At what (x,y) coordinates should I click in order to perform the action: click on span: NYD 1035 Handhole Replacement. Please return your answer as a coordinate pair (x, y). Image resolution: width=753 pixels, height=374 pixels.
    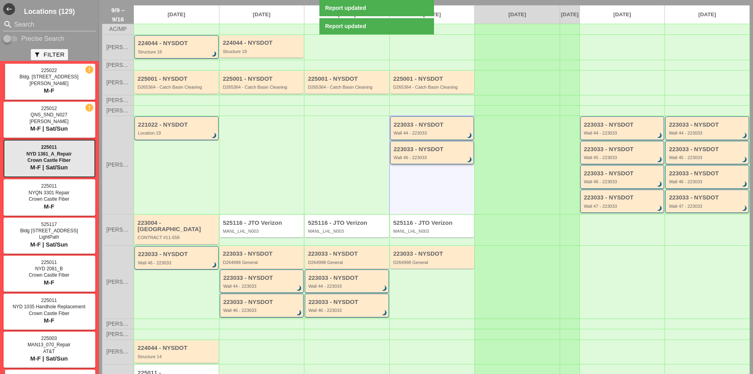
    Looking at the image, I should click on (49, 306).